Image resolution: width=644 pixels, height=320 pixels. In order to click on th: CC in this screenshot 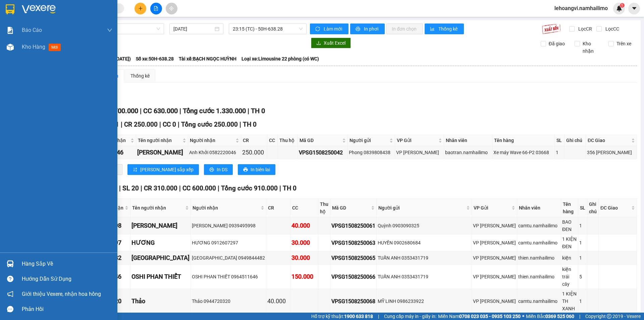, I will do `click(304, 208)`.